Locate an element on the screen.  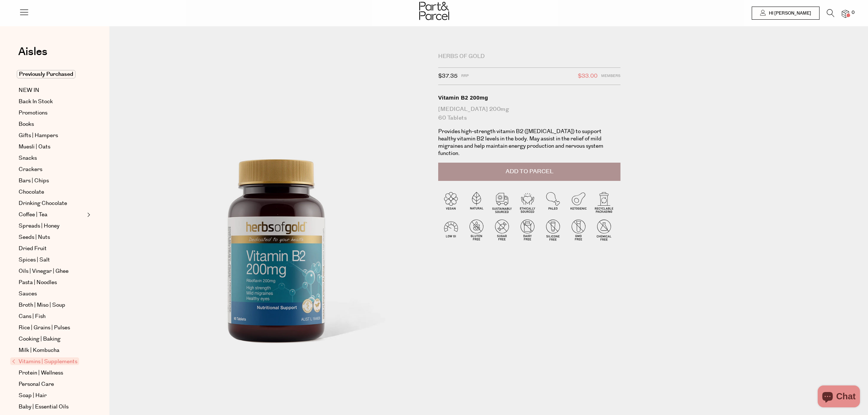
div: Herbs of Gold is located at coordinates (529, 57).